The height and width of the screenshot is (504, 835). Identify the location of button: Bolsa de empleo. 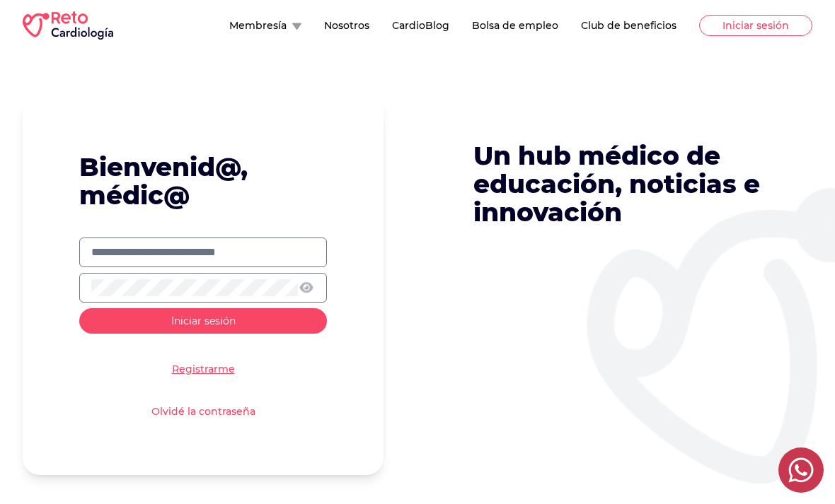
(515, 25).